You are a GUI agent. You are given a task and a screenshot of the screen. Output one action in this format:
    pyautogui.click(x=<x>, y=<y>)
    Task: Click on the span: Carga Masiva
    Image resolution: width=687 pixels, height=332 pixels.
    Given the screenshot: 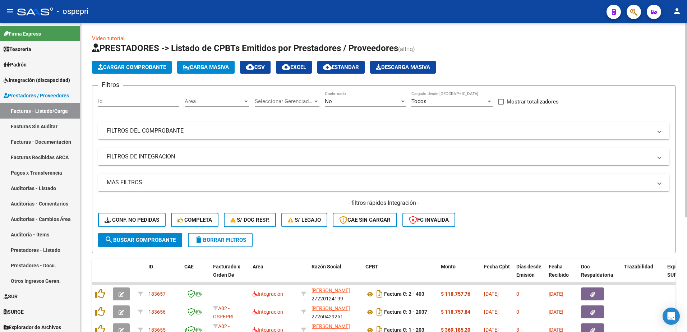 What is the action you would take?
    pyautogui.click(x=206, y=67)
    